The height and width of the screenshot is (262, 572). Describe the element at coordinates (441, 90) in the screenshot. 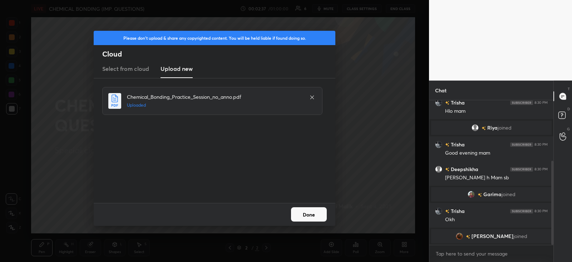

I see `p: Chat` at that location.